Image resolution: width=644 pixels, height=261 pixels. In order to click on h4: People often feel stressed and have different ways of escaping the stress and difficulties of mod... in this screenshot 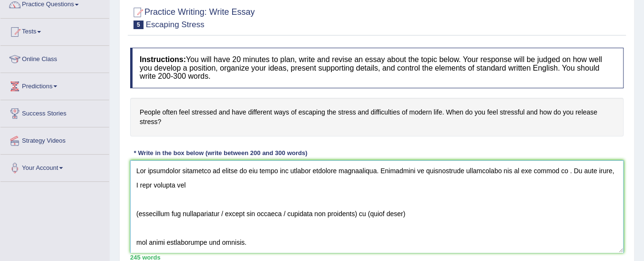, I will do `click(377, 117)`.